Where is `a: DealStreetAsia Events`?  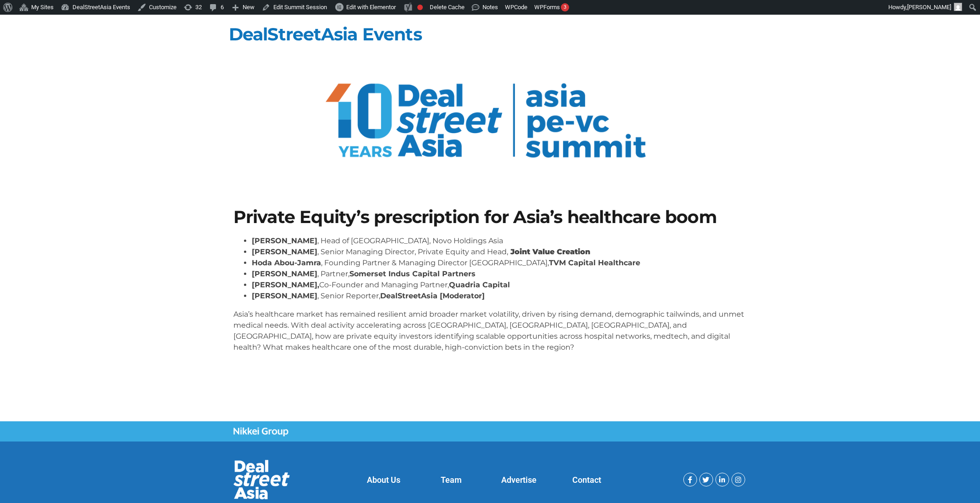
a: DealStreetAsia Events is located at coordinates (325, 34).